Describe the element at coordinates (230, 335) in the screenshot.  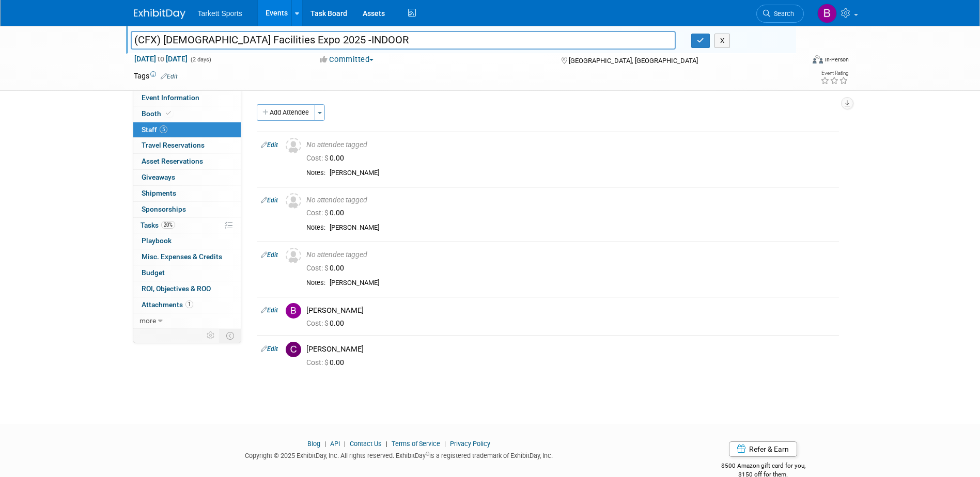
I see `td: Toggle Event Tabs` at that location.